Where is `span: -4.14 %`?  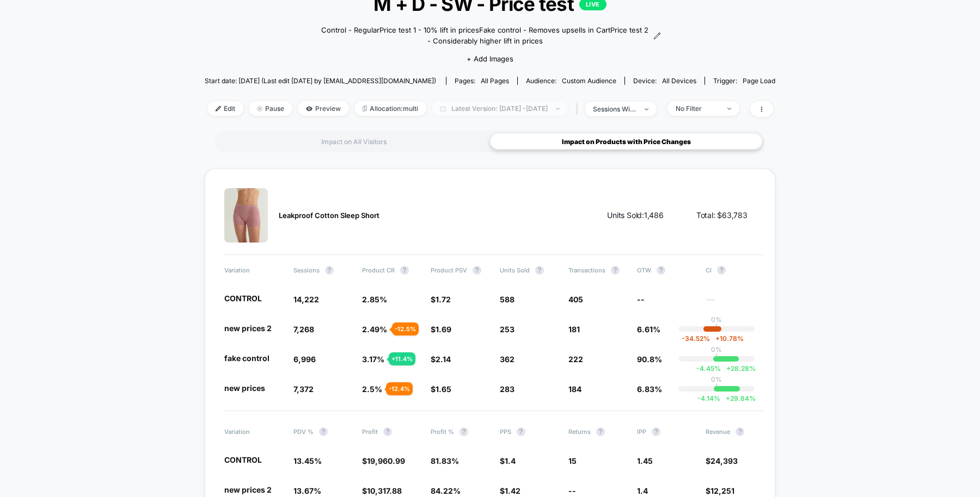 span: -4.14 % is located at coordinates (709, 398).